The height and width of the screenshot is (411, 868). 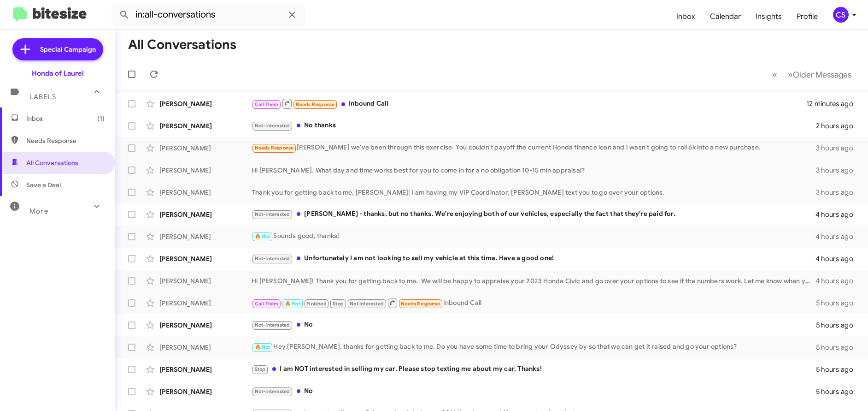 I want to click on a: Inbox, so click(x=686, y=16).